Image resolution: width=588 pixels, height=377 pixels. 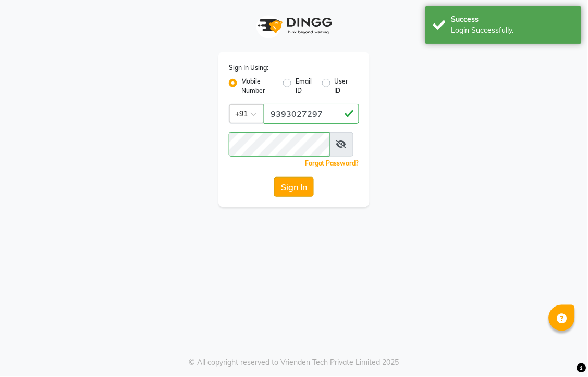 I want to click on img: logo1.svg, so click(x=294, y=26).